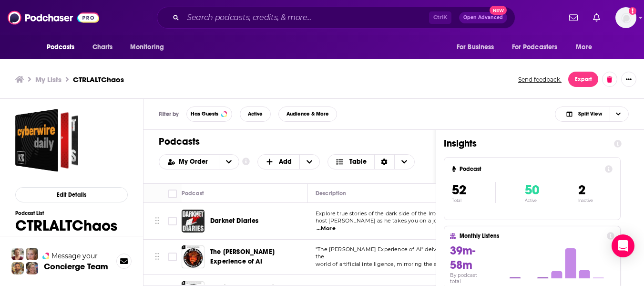  I want to click on span: 2, so click(582, 190).